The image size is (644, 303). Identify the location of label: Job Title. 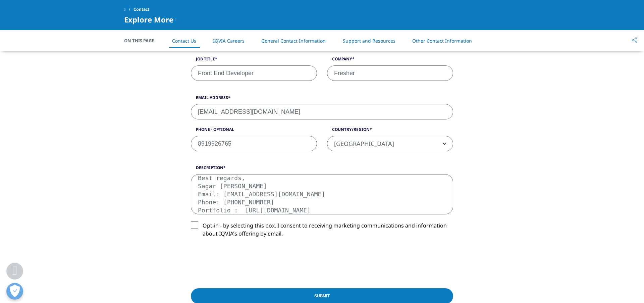
(254, 60).